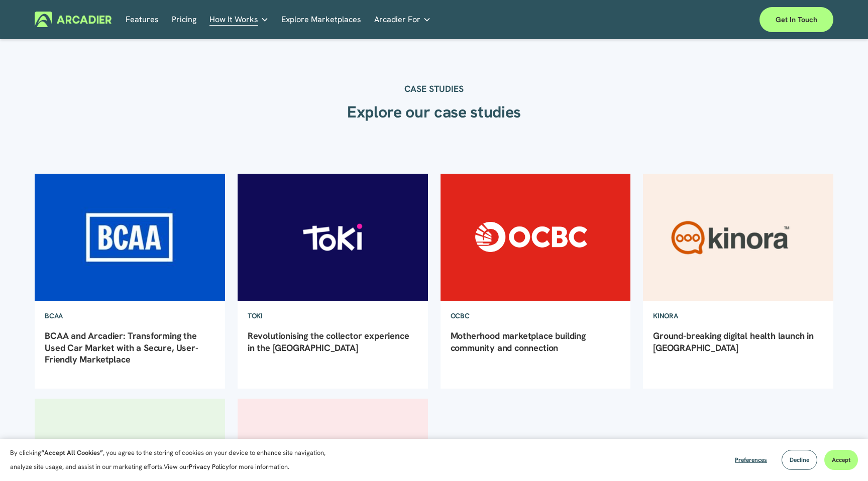 This screenshot has width=868, height=481. What do you see at coordinates (535, 237) in the screenshot?
I see `img: Motherhood marketplace building community and connection` at bounding box center [535, 237].